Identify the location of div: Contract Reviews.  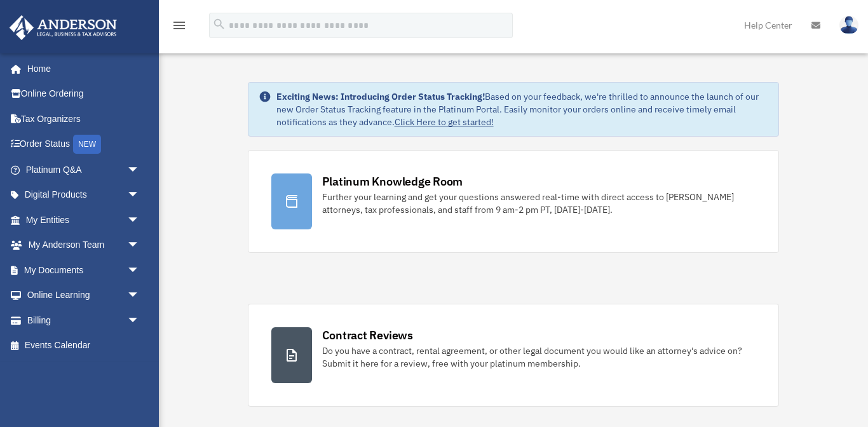
(367, 335).